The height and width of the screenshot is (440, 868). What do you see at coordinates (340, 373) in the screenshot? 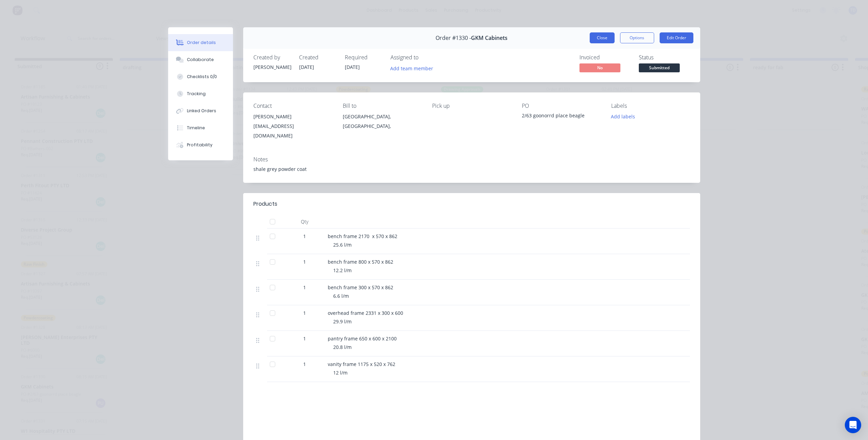
I see `span: 12 l/m` at bounding box center [340, 373].